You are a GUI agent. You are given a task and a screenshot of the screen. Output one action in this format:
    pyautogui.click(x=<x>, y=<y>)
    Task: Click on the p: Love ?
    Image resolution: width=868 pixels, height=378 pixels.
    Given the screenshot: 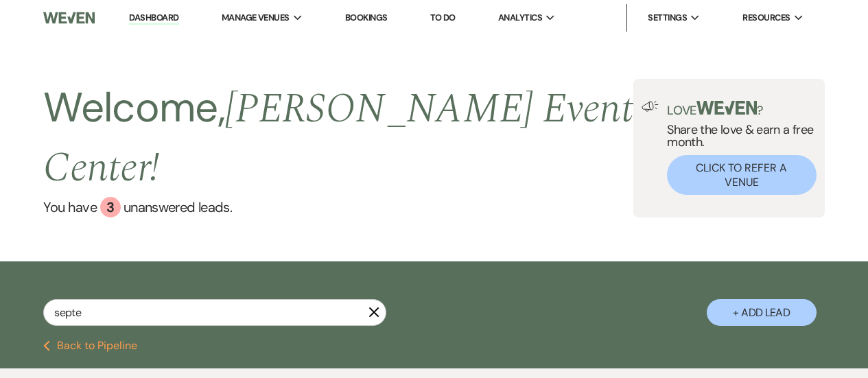 What is the action you would take?
    pyautogui.click(x=742, y=109)
    